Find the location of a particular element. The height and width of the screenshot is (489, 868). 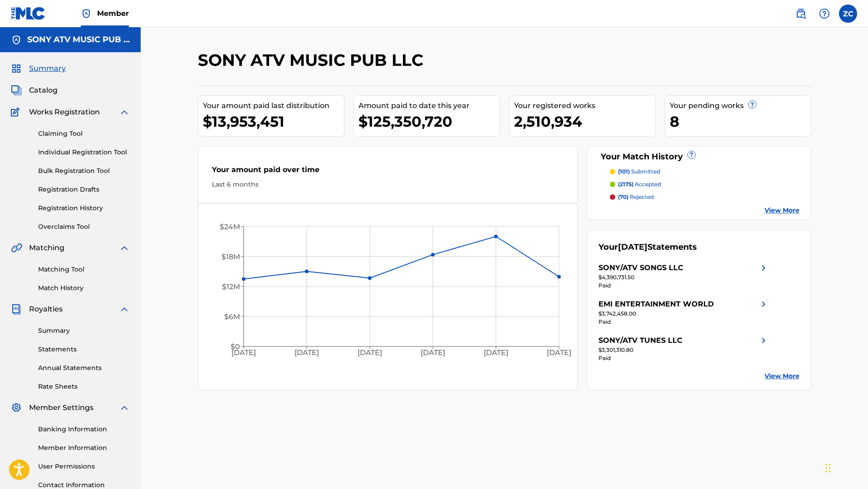

span: Catalog is located at coordinates (43, 91).